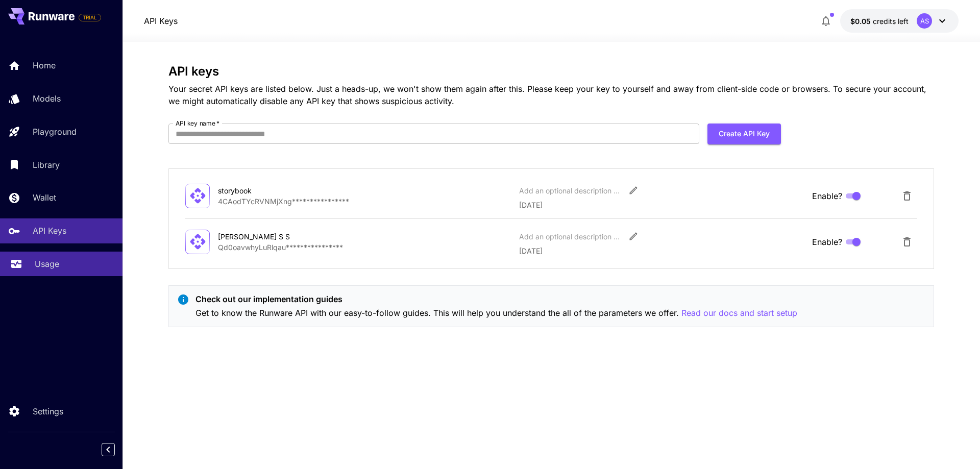 This screenshot has height=469, width=980. Describe the element at coordinates (551, 71) in the screenshot. I see `h3: API keys` at that location.